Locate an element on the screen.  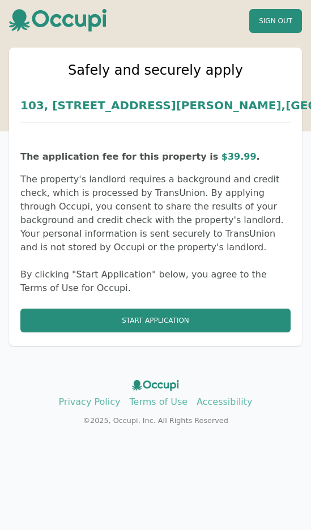
button: Sign Out is located at coordinates (275, 21).